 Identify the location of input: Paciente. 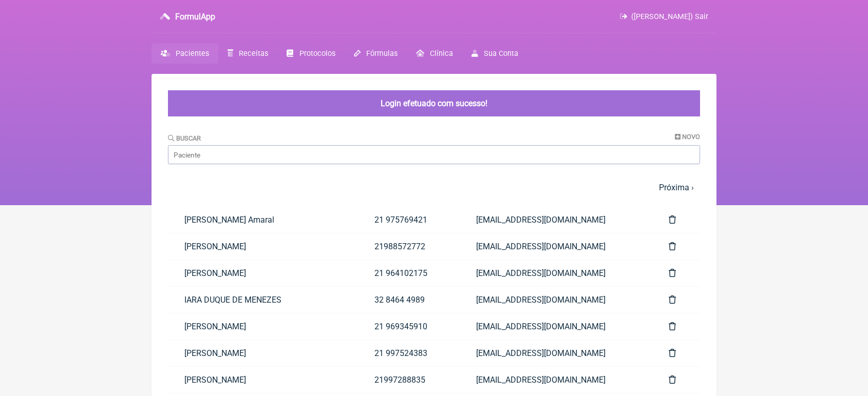
(434, 154).